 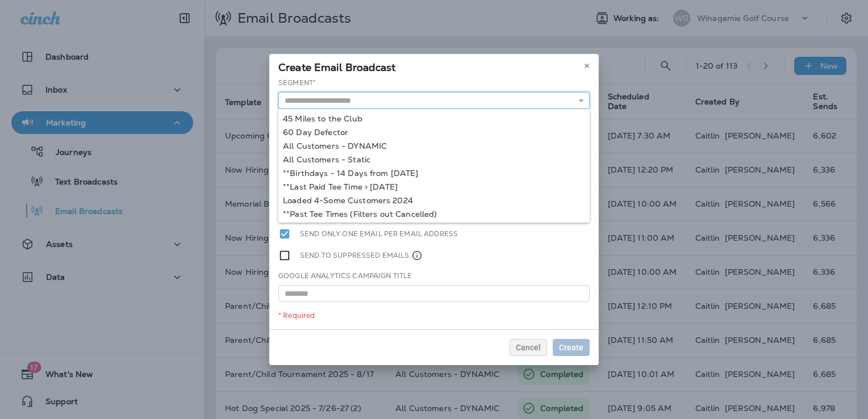 What do you see at coordinates (361, 255) in the screenshot?
I see `label: Send to suppressed emails.` at bounding box center [361, 255].